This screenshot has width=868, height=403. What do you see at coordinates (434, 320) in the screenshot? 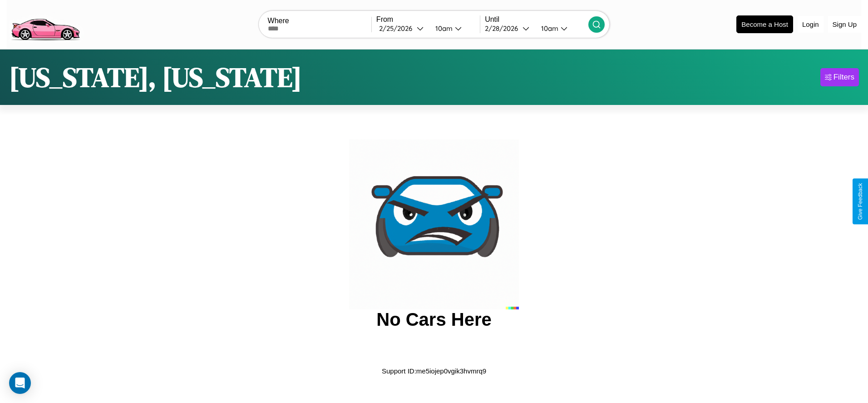
I see `h2: No Cars Here` at bounding box center [434, 320].